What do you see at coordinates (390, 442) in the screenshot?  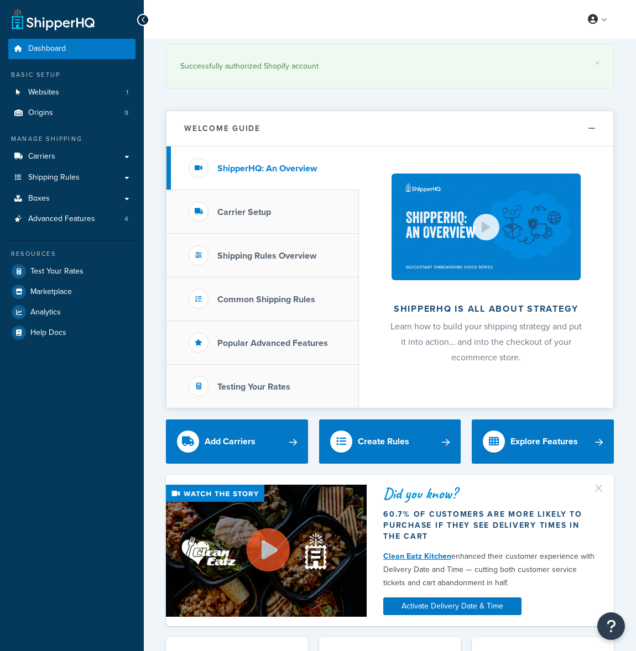 I see `a: Create Rules` at bounding box center [390, 442].